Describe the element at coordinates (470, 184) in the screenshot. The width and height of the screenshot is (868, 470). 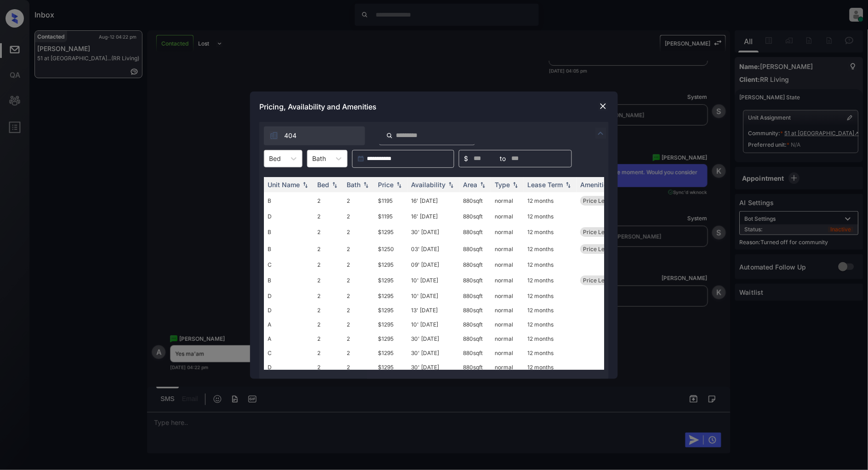
I see `div: Area` at that location.